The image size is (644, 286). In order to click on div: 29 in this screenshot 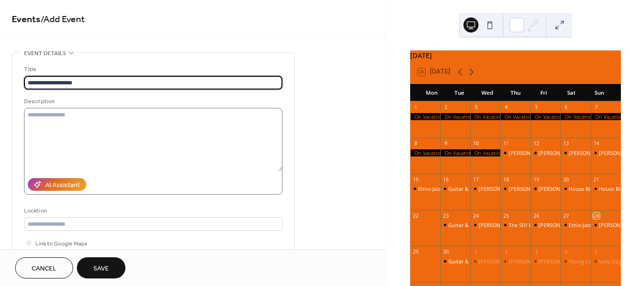, I will do `click(416, 252)`.